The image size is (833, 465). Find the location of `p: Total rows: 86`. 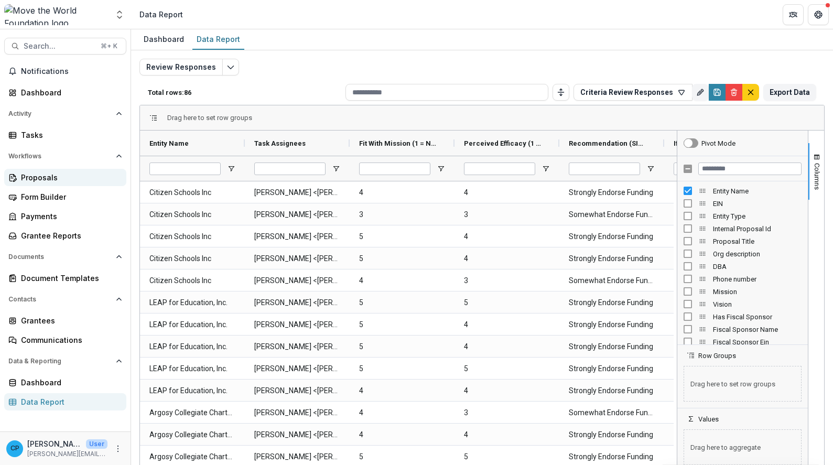

p: Total rows: 86 is located at coordinates (244, 92).